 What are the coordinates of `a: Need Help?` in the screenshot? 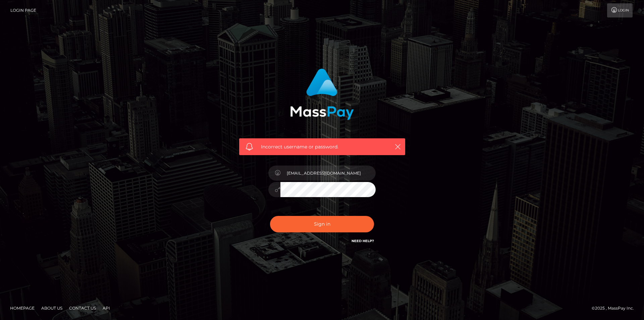 It's located at (363, 241).